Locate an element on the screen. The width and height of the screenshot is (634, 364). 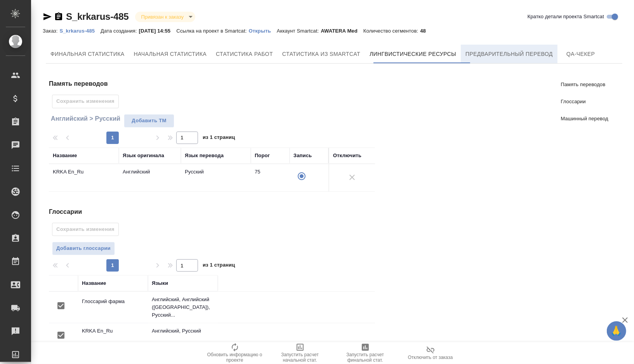
div: Отключить is located at coordinates (347, 155).